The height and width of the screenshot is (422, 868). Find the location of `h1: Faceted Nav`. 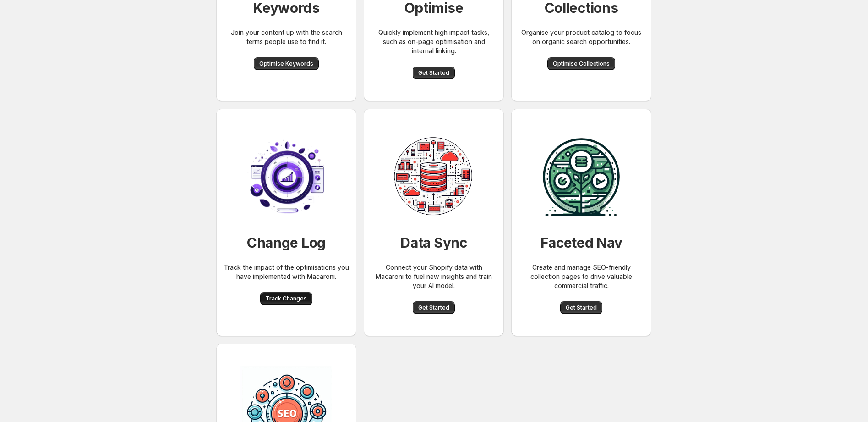

h1: Faceted Nav is located at coordinates (581, 243).